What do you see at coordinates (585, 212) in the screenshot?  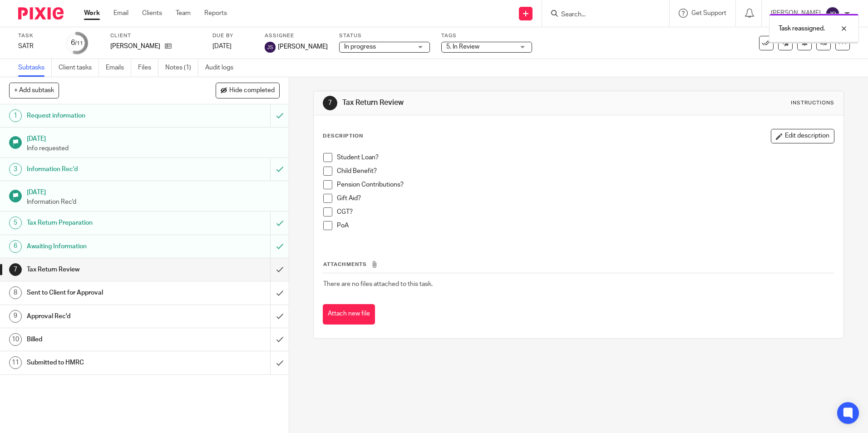 I see `p: CGT?` at bounding box center [585, 212].